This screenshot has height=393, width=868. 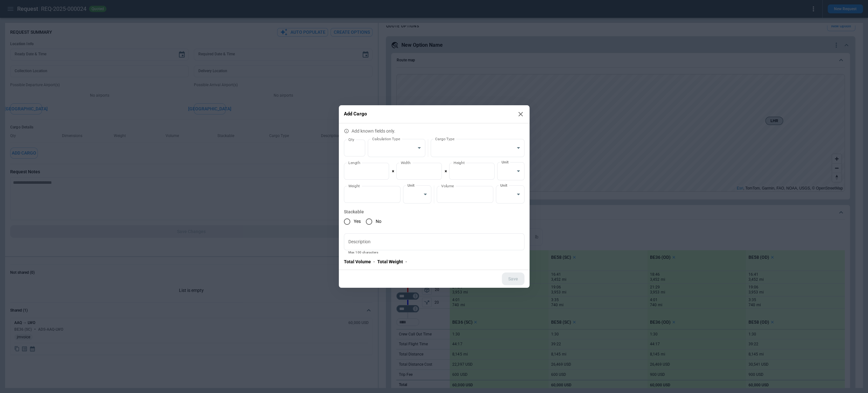 What do you see at coordinates (434, 131) in the screenshot?
I see `p: Add known fields only.` at bounding box center [434, 131].